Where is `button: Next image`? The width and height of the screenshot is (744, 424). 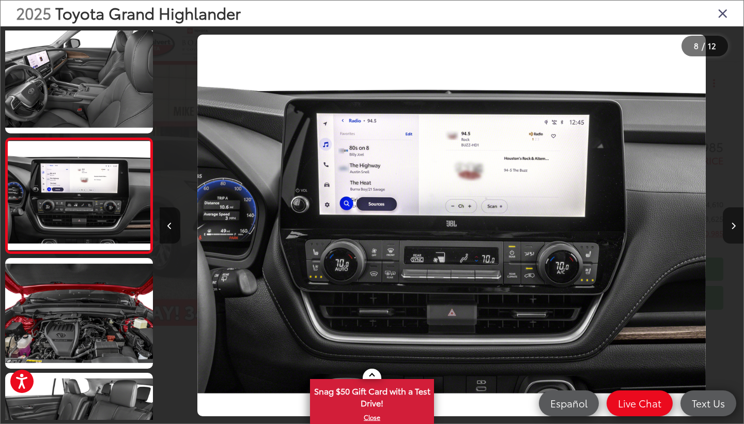
button: Next image is located at coordinates (733, 225).